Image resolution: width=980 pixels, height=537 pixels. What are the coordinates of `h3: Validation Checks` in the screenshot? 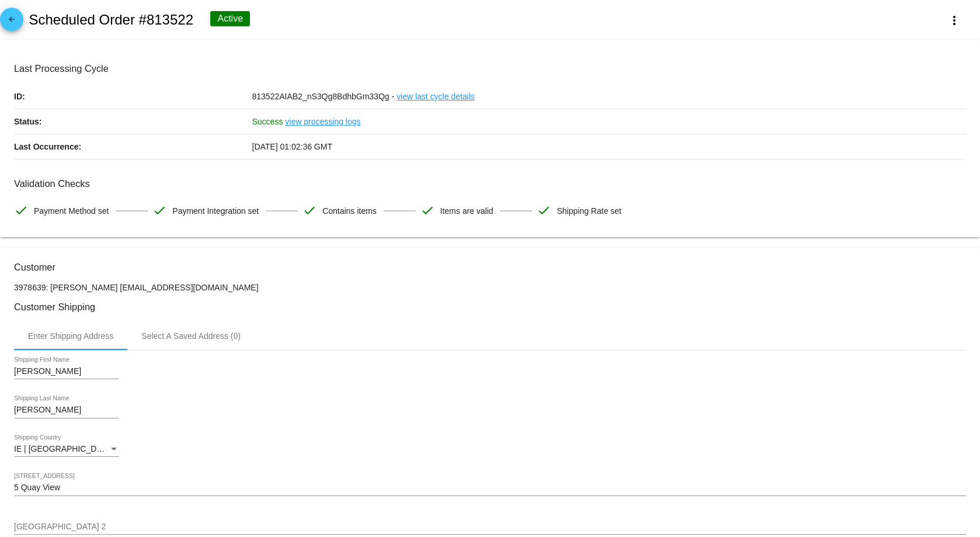 It's located at (490, 184).